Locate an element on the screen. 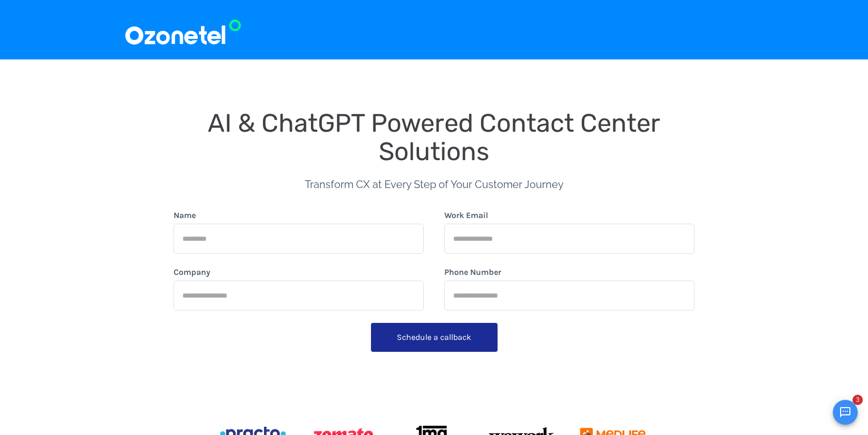  label: Work Email is located at coordinates (466, 216).